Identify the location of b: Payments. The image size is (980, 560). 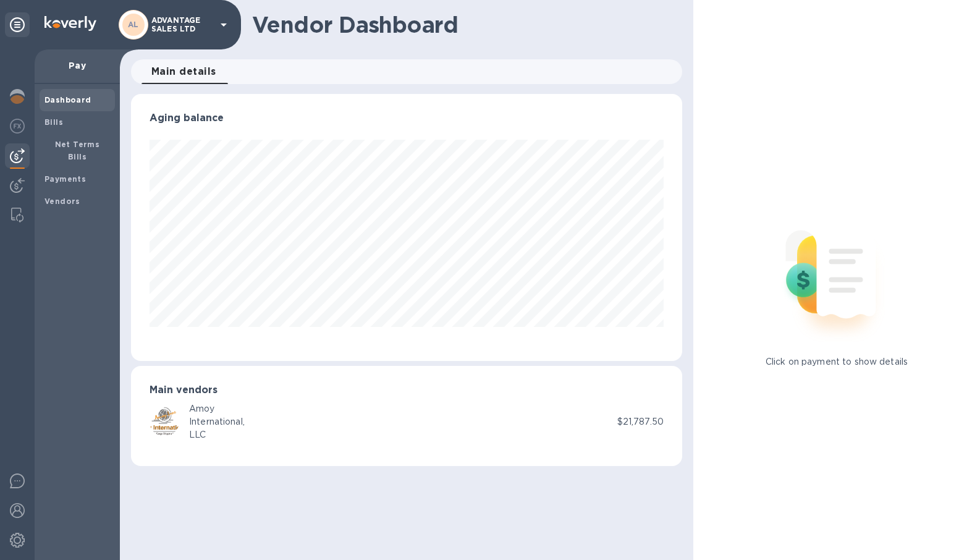
(65, 179).